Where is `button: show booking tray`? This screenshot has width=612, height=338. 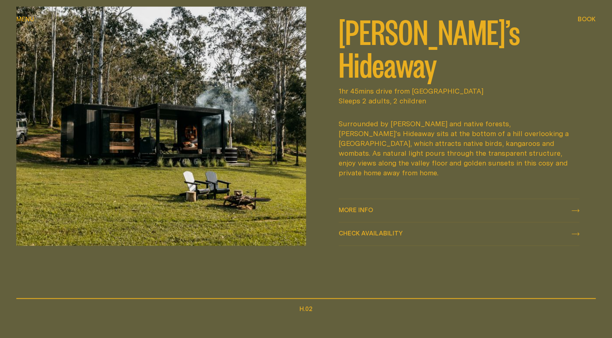 button: show booking tray is located at coordinates (586, 20).